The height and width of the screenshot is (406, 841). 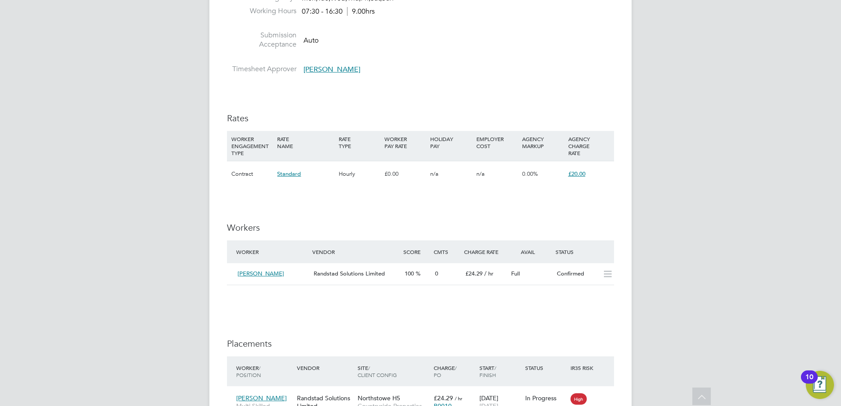 I want to click on span: £20.00, so click(x=576, y=174).